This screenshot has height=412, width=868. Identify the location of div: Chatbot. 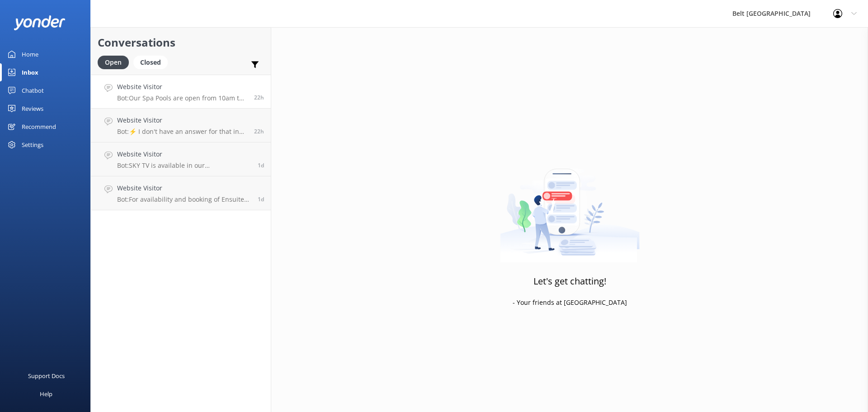
(32, 91).